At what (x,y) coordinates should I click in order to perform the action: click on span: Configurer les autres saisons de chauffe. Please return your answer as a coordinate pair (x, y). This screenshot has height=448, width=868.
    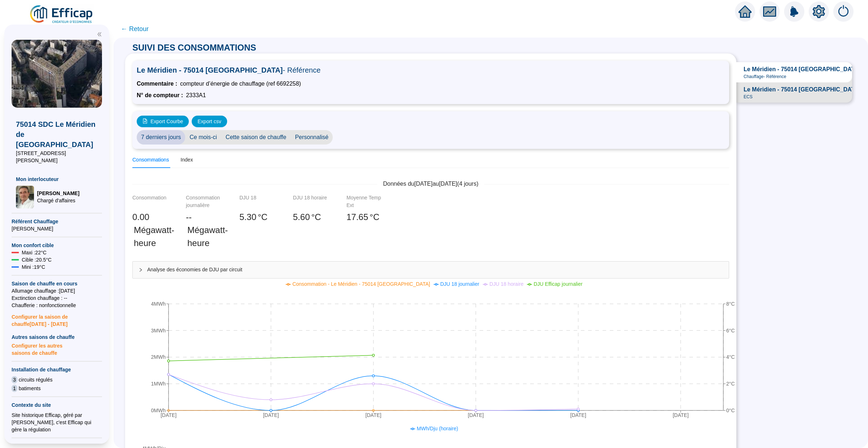
    Looking at the image, I should click on (57, 349).